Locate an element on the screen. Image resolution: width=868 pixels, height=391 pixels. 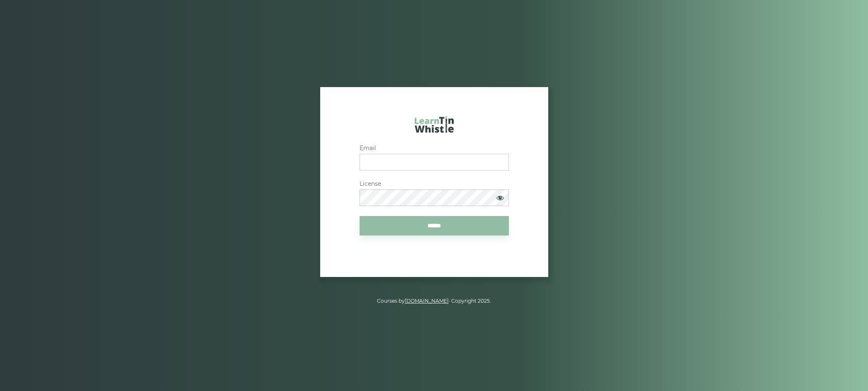
label: Email is located at coordinates (434, 148).